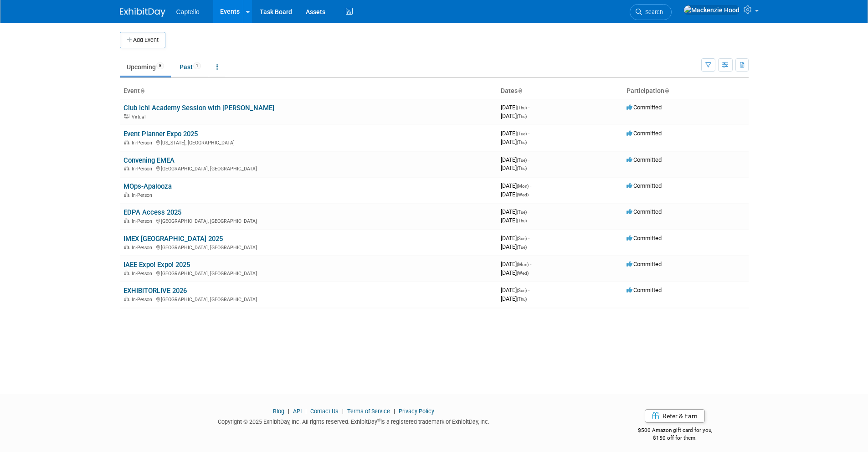 The width and height of the screenshot is (868, 452). Describe the element at coordinates (309, 91) in the screenshot. I see `th: Event` at that location.